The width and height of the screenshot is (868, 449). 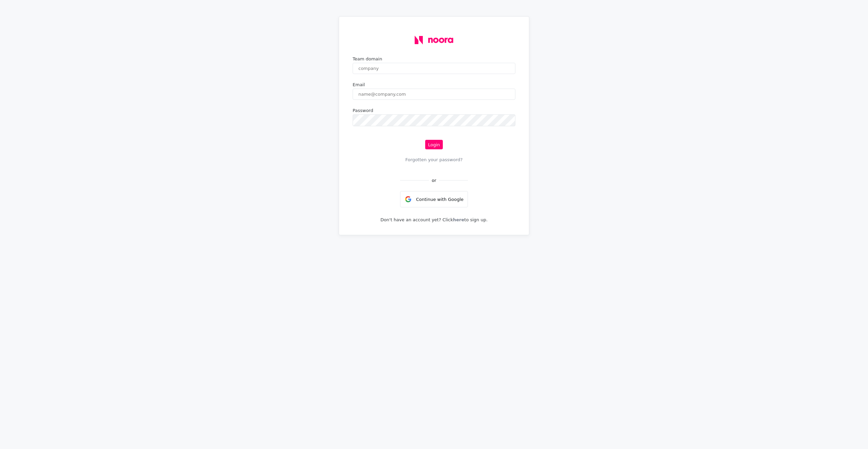 What do you see at coordinates (434, 180) in the screenshot?
I see `div: or` at bounding box center [434, 180].